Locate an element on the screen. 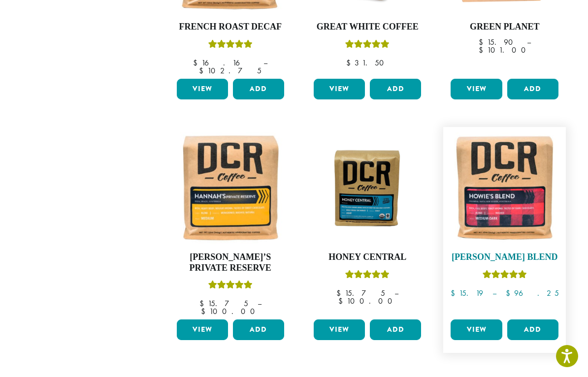 Image resolution: width=588 pixels, height=377 pixels. h4: Honey Central is located at coordinates (367, 257).